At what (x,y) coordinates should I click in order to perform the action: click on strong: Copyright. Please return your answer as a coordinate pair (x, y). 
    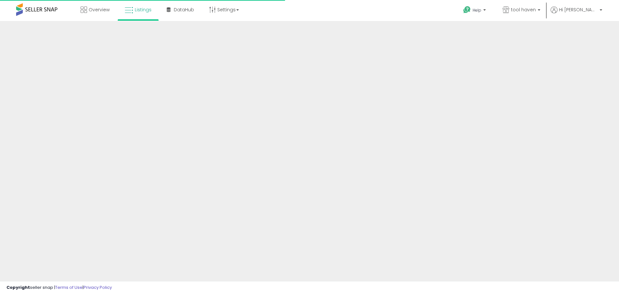
    Looking at the image, I should click on (18, 287).